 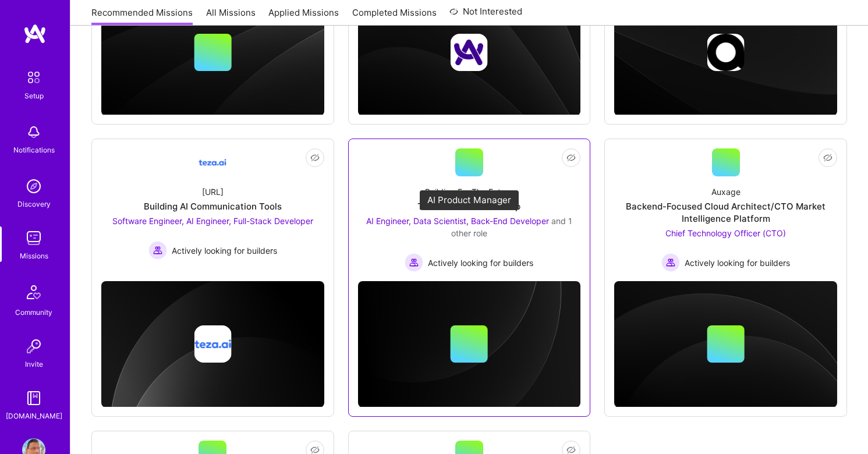 I want to click on img: logo, so click(x=35, y=33).